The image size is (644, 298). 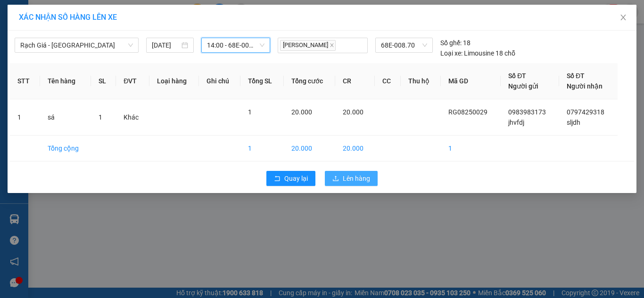 I want to click on span: sljdh, so click(x=573, y=122).